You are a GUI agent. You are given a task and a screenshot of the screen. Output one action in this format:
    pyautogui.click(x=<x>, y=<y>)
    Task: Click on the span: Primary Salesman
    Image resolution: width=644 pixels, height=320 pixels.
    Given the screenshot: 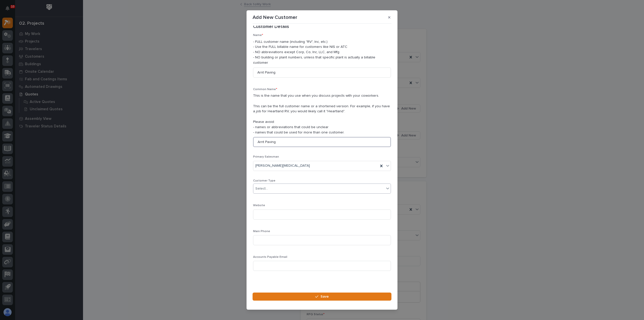 What is the action you would take?
    pyautogui.click(x=266, y=157)
    